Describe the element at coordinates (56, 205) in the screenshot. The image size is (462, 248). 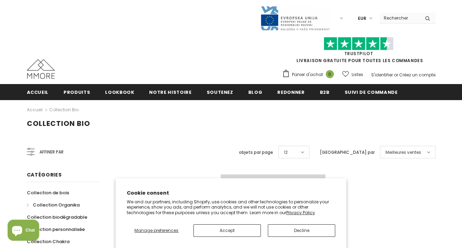
I see `span: Collection Organika` at that location.